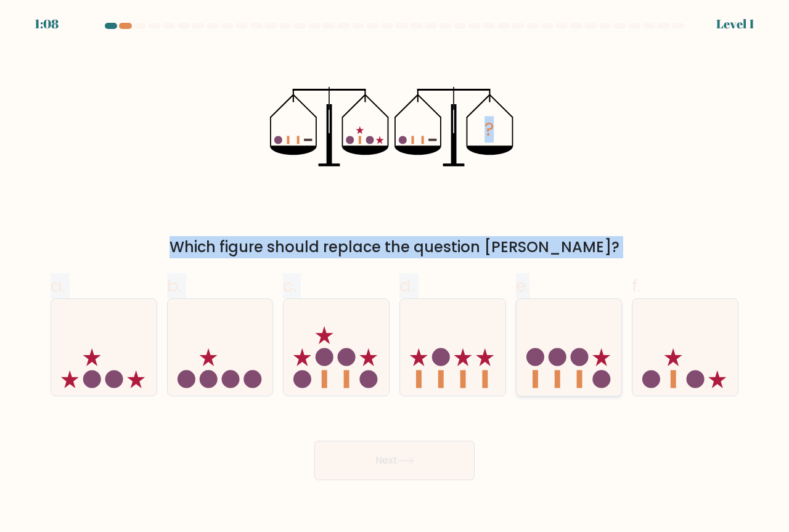  Describe the element at coordinates (46, 24) in the screenshot. I see `div: 1:08` at that location.